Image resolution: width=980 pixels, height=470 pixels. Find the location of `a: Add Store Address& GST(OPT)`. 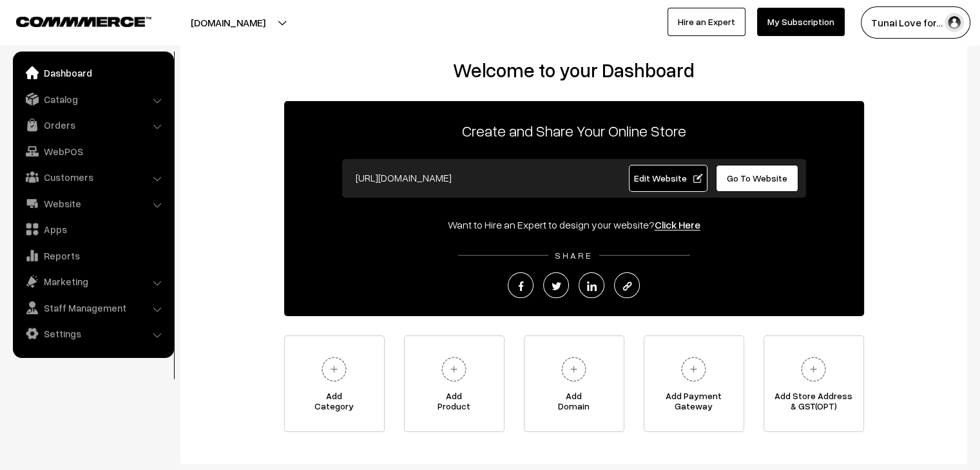

a: Add Store Address& GST(OPT) is located at coordinates (814, 384).